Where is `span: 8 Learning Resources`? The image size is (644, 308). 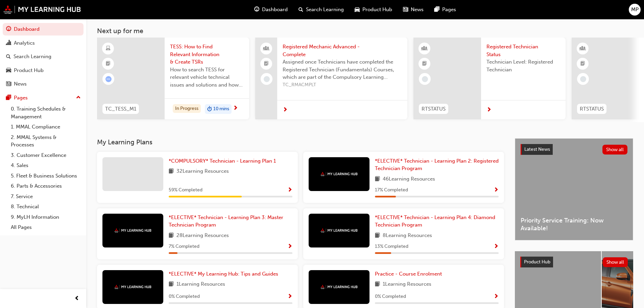 span: 8 Learning Resources is located at coordinates (407, 235).